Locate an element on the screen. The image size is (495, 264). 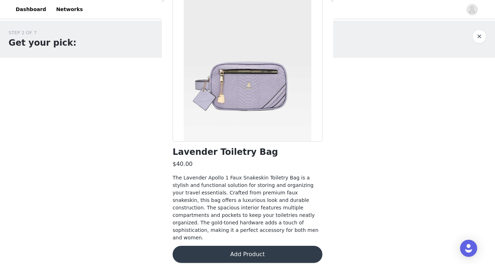
div: avatar is located at coordinates (472, 10).